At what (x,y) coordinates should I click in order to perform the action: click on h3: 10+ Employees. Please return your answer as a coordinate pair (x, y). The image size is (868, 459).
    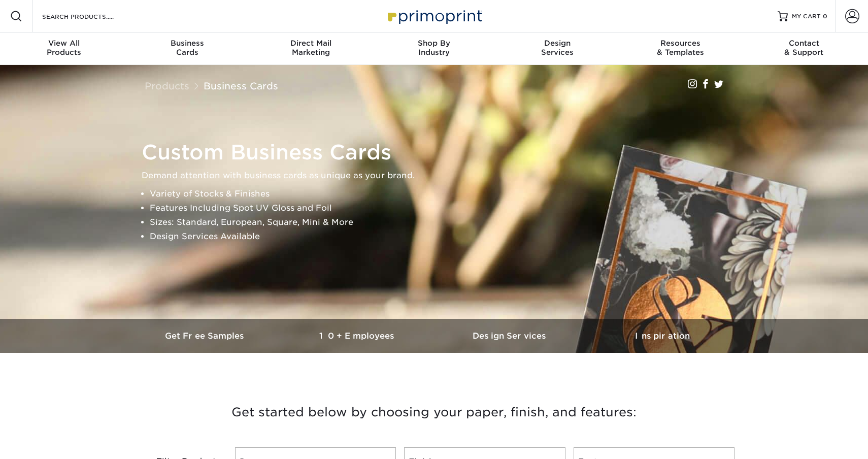
    Looking at the image, I should click on (358, 336).